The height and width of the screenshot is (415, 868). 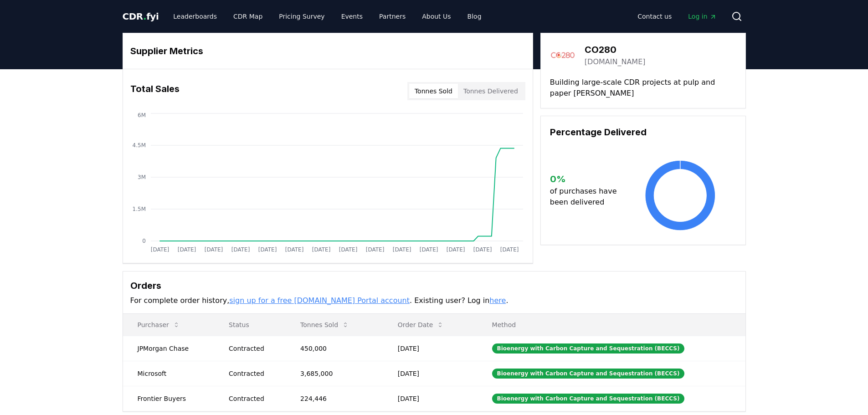 I want to click on p: Method, so click(x=612, y=325).